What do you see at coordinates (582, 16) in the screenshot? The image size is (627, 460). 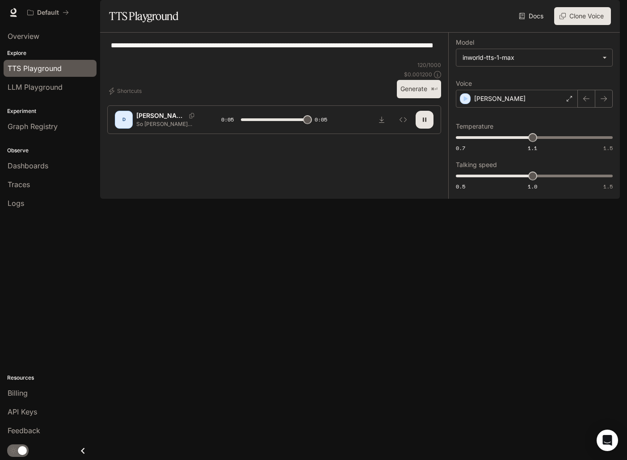 I see `button: Clone Voice` at bounding box center [582, 16].